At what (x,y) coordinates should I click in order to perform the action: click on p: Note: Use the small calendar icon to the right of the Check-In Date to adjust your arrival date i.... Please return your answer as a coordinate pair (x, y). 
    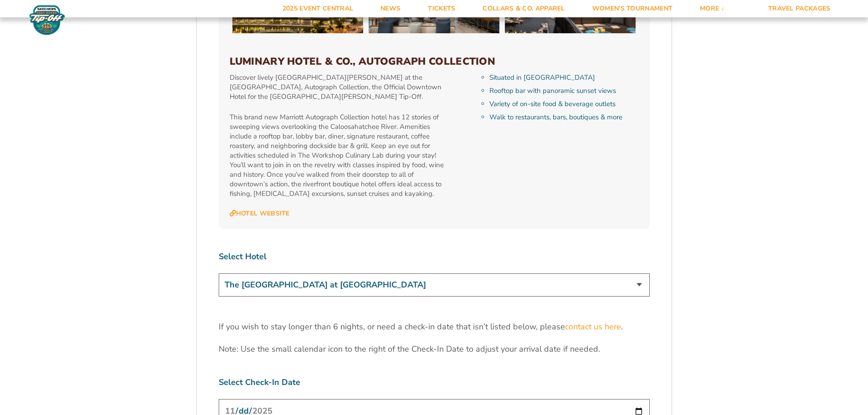
    Looking at the image, I should click on (435, 349).